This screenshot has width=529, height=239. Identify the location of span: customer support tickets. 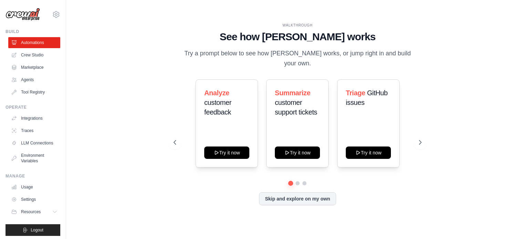
(296, 107).